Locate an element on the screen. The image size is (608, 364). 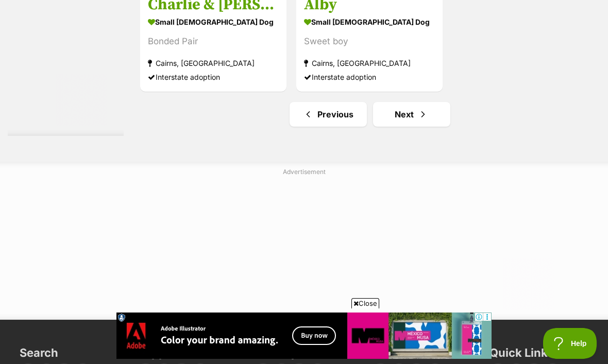
img: consumer-privacy-logo.png is located at coordinates (5, 5).